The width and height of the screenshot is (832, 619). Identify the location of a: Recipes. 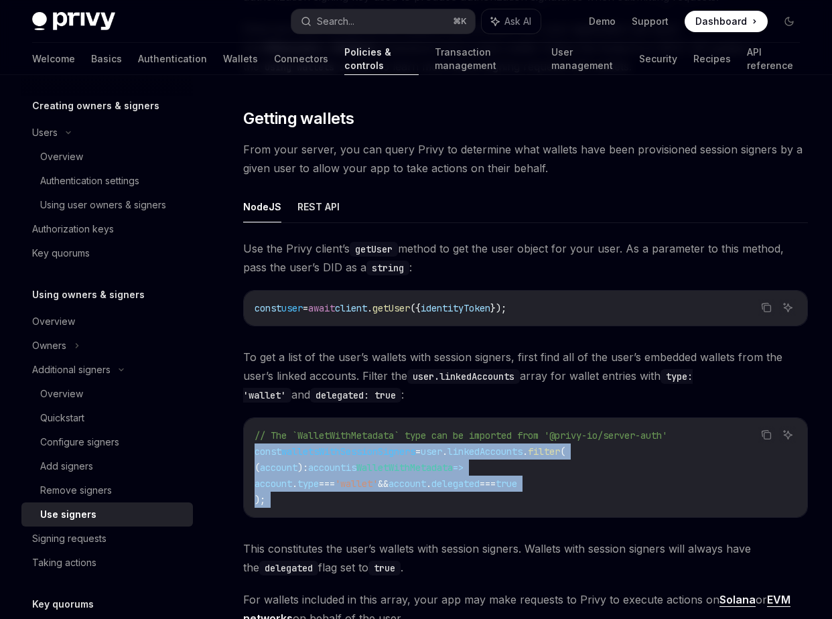
(712, 59).